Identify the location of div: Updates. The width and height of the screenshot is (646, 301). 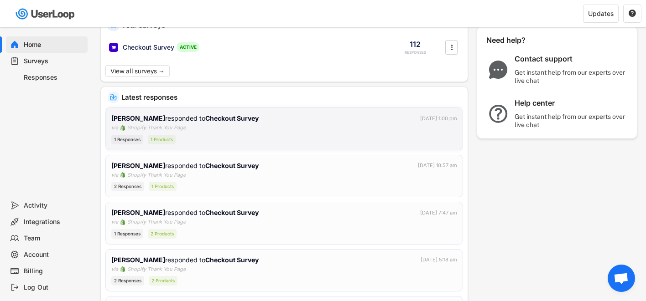
(600, 14).